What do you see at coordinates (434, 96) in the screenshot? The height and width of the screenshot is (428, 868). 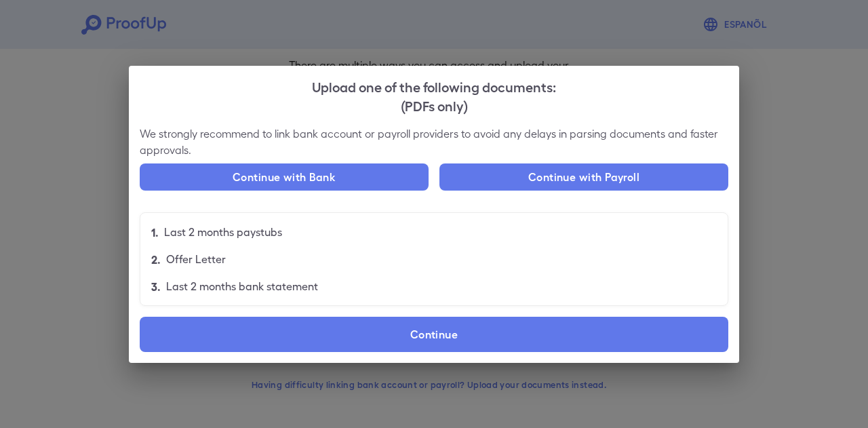 I see `h2: Upload one of the following documents:` at bounding box center [434, 96].